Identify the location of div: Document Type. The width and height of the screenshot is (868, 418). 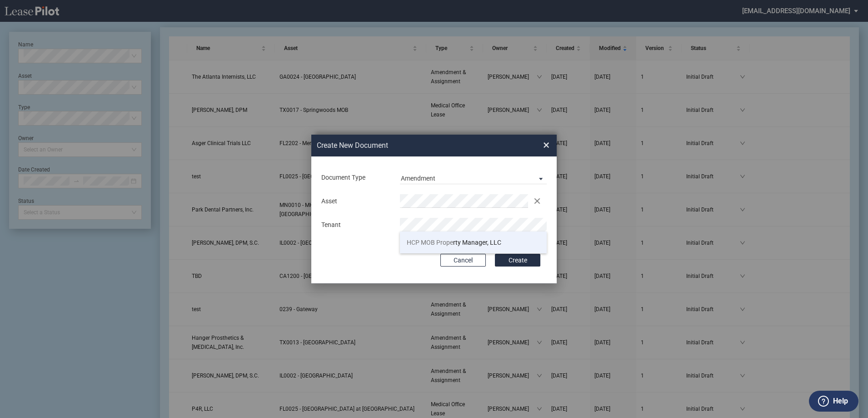
(355, 177).